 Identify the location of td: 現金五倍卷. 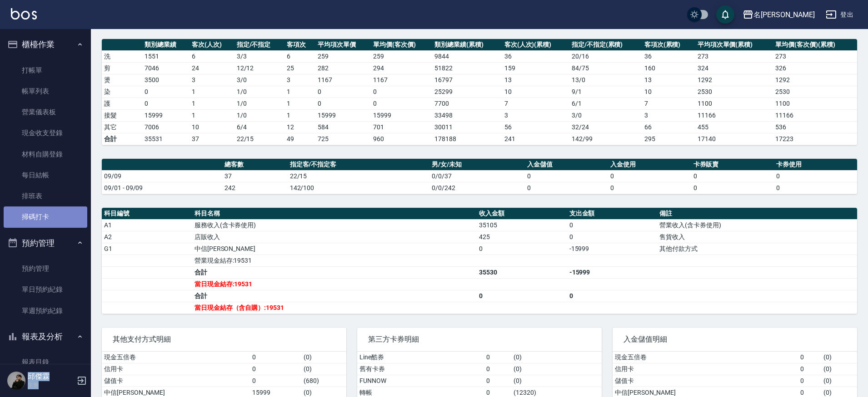
(176, 357).